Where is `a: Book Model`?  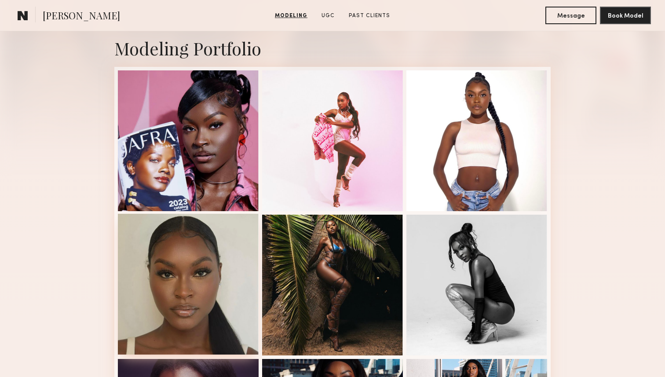 a: Book Model is located at coordinates (625, 15).